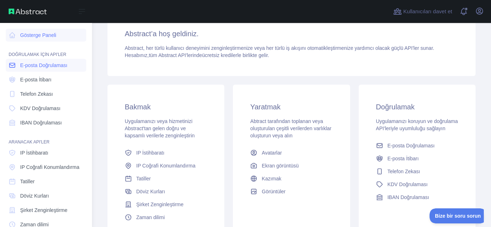  Describe the element at coordinates (162, 34) in the screenshot. I see `font: Abstract’a hoş geldiniz.` at that location.